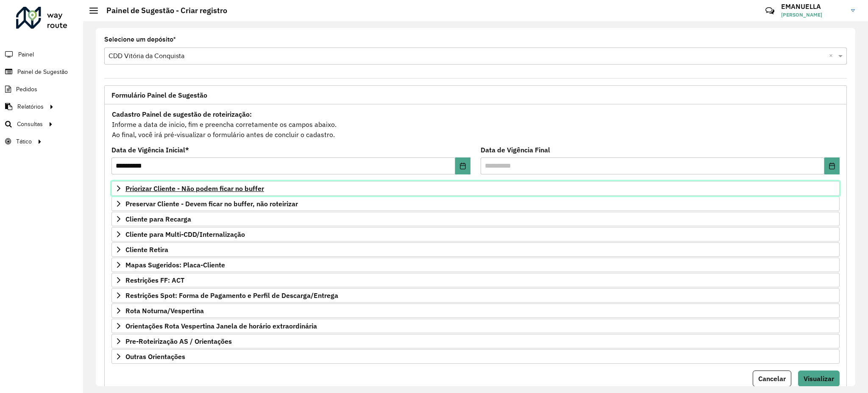 This screenshot has width=868, height=393. What do you see at coordinates (832, 56) in the screenshot?
I see `span: Clear all` at bounding box center [832, 56].